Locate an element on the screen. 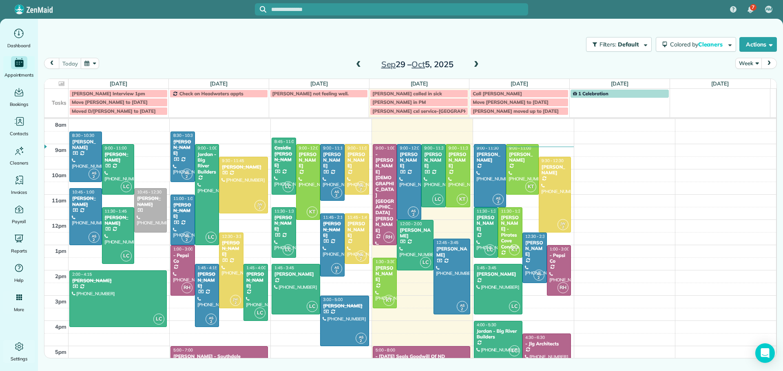 The image size is (783, 371). span: 11:30 - 1:30 is located at coordinates (285, 211).